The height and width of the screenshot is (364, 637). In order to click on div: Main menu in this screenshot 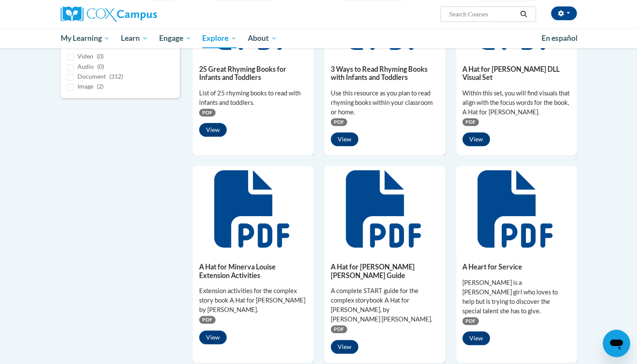, I will do `click(318, 38)`.